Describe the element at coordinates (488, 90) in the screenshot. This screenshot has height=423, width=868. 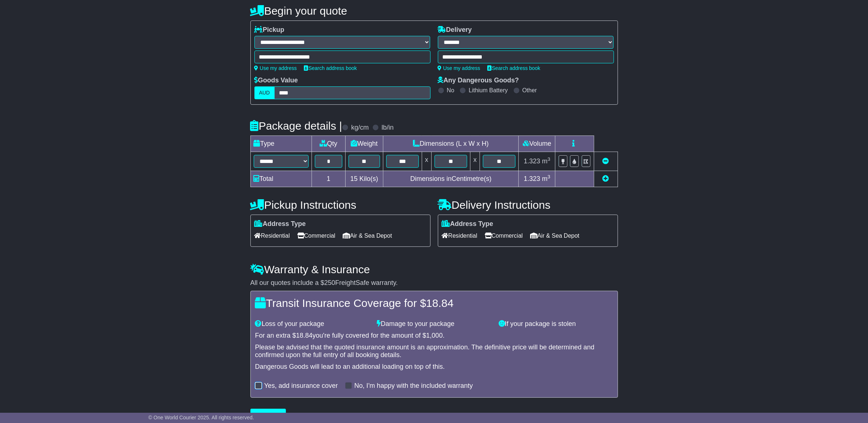
I see `label: Lithium Battery` at that location.